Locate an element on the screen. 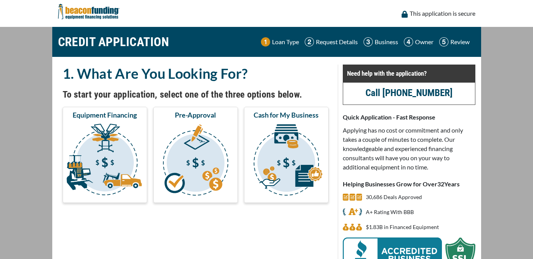 This screenshot has width=533, height=259. img: Step 2 is located at coordinates (310, 42).